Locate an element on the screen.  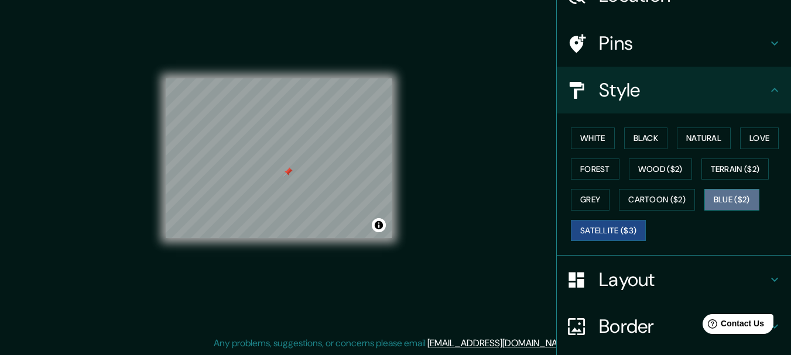
button: Black is located at coordinates (646, 138).